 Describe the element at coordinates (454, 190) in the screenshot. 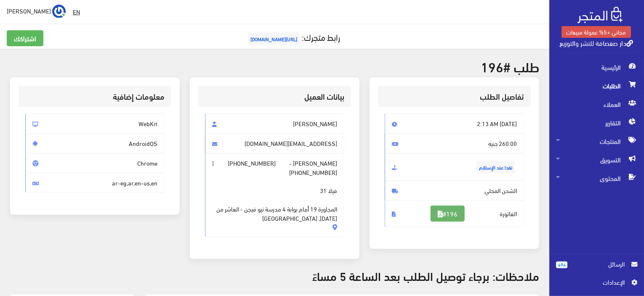

I see `span: الشحن المحلي` at that location.